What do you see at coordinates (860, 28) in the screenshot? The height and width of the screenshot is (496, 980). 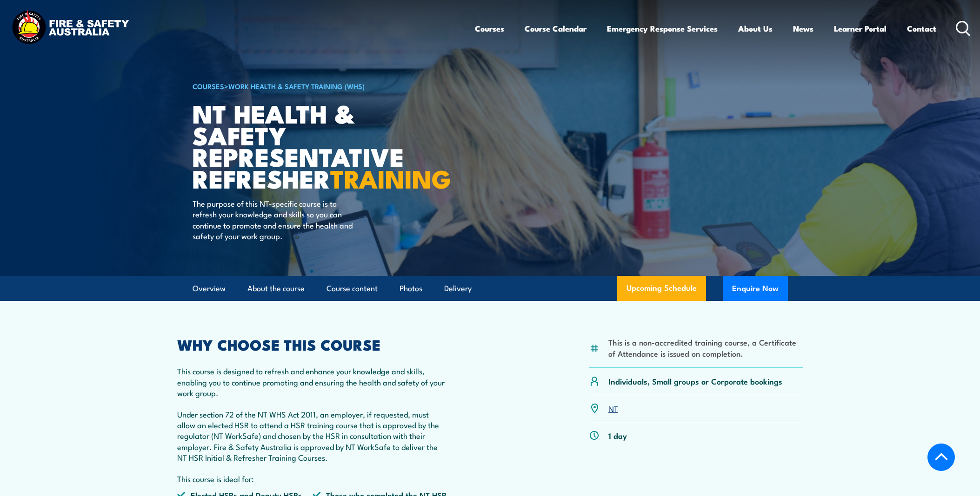 I see `a: Learner Portal` at bounding box center [860, 28].